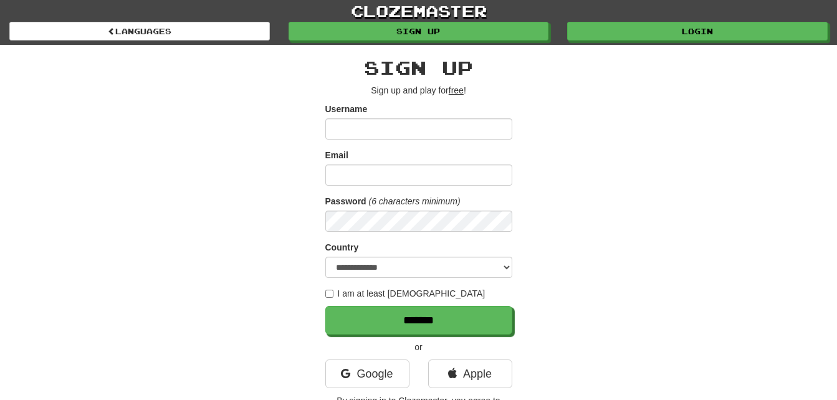 The image size is (837, 400). What do you see at coordinates (698, 31) in the screenshot?
I see `a: Login` at bounding box center [698, 31].